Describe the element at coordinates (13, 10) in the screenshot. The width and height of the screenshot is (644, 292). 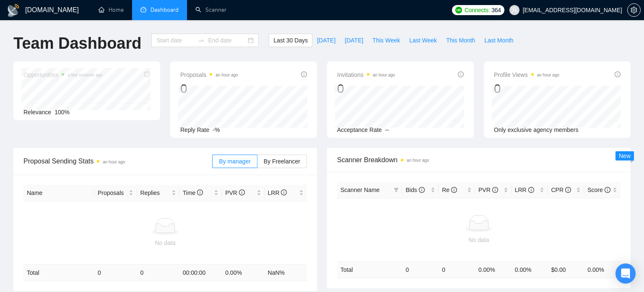
I see `img: logo` at that location.